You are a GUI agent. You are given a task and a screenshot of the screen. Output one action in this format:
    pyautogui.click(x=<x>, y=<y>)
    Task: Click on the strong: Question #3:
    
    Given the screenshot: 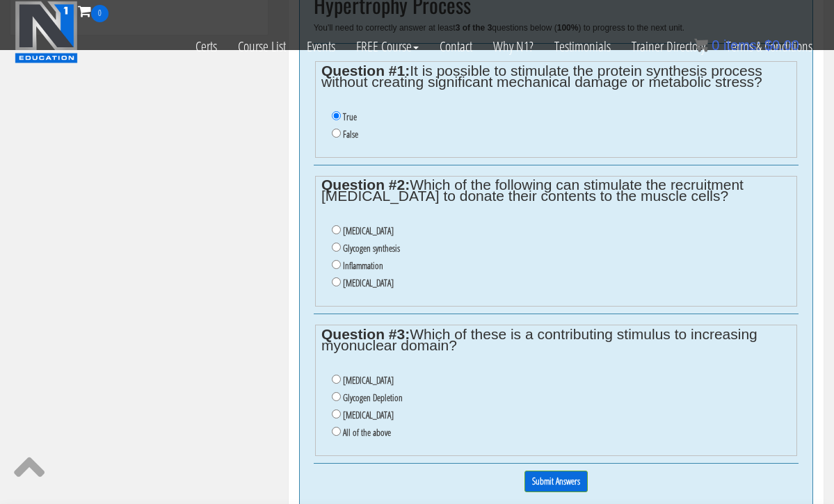 What is the action you would take?
    pyautogui.click(x=366, y=334)
    